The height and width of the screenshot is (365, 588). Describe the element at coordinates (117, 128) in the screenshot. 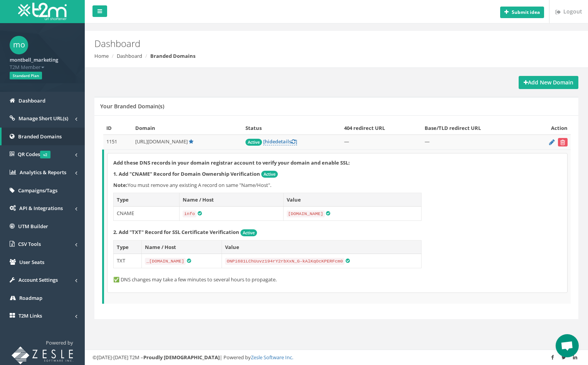

I see `th: ID` at that location.